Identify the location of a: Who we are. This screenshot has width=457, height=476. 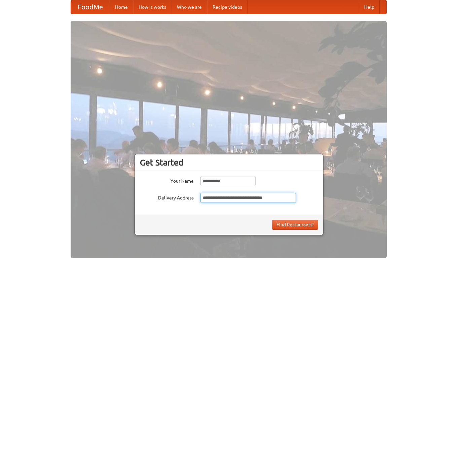
(189, 7).